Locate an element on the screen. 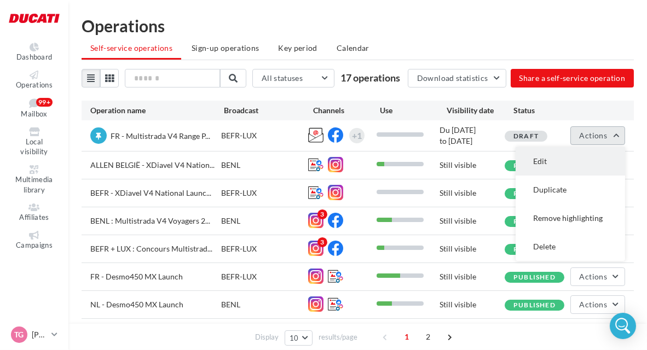 This screenshot has height=350, width=647. span: FR - Multistrada V4 Range P... is located at coordinates (160, 136).